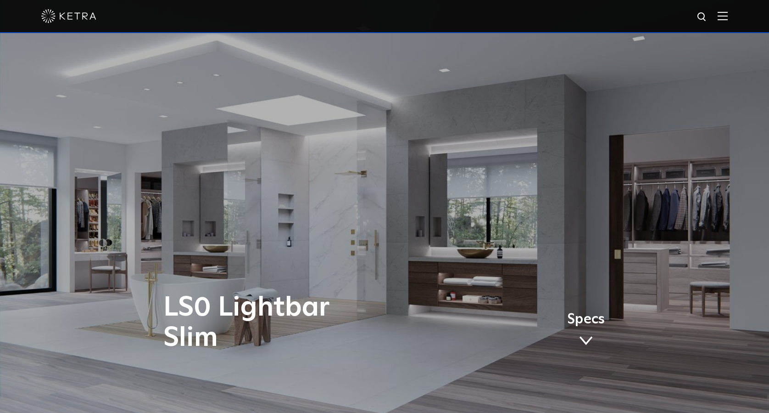  I want to click on img: search icon, so click(702, 17).